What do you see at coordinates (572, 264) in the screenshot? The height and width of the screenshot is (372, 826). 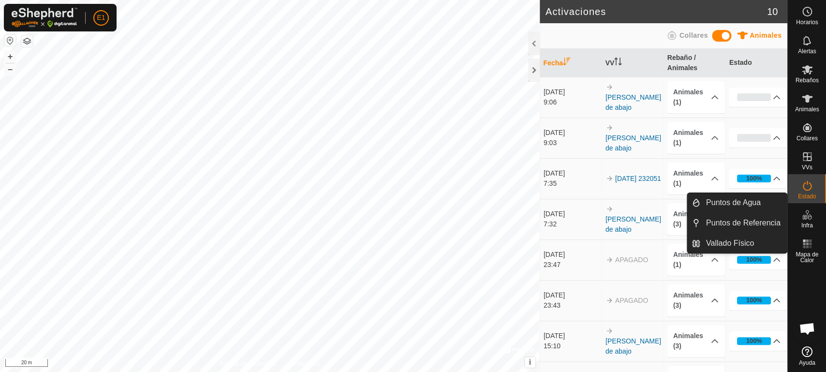 I see `div: 23:47` at bounding box center [572, 264].